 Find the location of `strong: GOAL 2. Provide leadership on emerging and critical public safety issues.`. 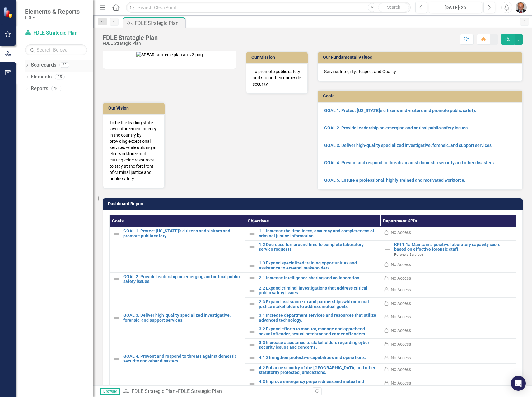

strong: GOAL 2. Provide leadership on emerging and critical public safety issues. is located at coordinates (396, 128).